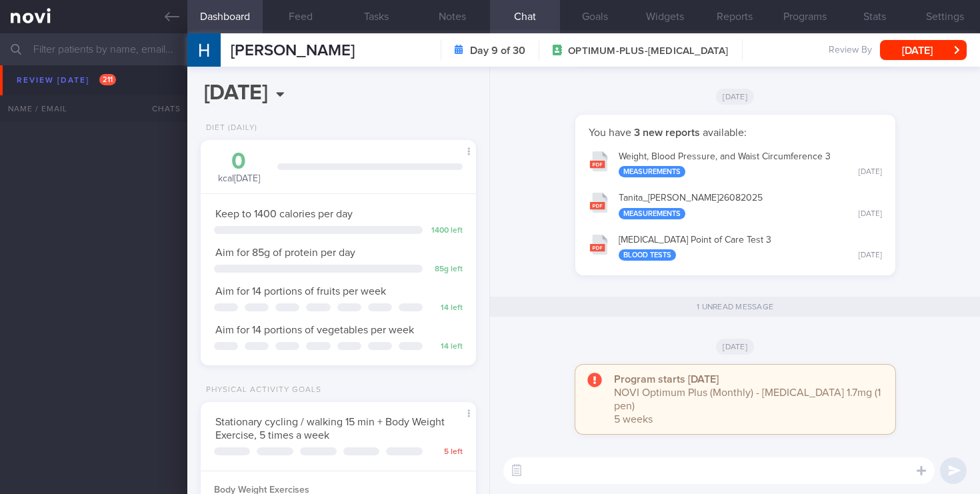  I want to click on span: 5 weeks, so click(634, 419).